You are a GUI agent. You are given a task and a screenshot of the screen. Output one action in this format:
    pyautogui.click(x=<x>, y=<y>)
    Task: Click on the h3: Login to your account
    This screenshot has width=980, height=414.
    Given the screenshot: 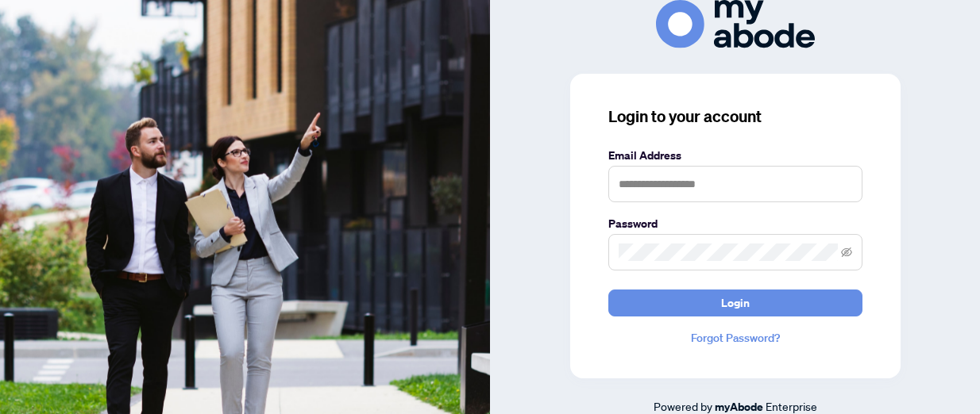 What is the action you would take?
    pyautogui.click(x=736, y=116)
    